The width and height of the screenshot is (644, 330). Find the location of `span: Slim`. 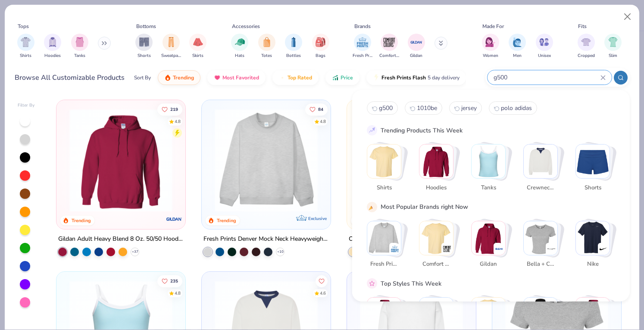

span: Slim is located at coordinates (613, 56).